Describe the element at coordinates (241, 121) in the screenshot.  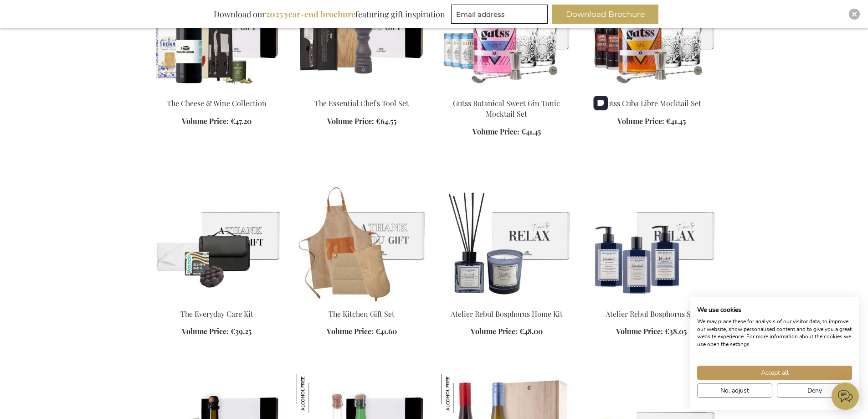
I see `span: €47.20` at that location.